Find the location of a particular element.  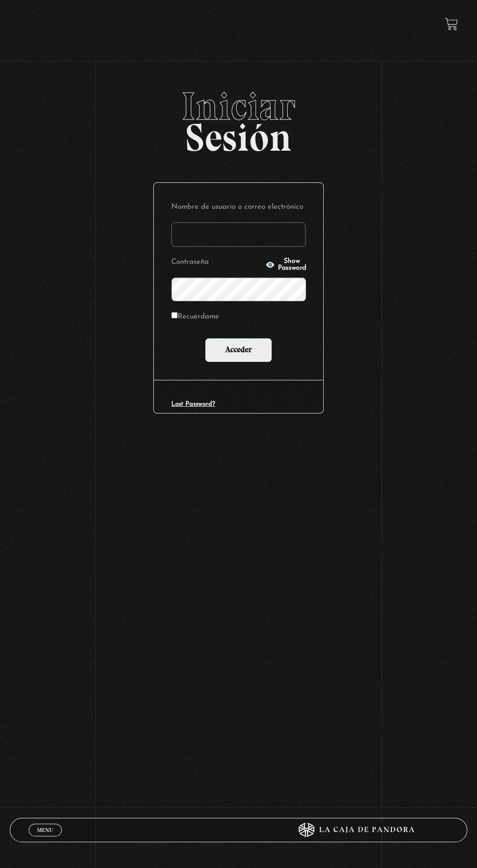

label: Recuérdame is located at coordinates (195, 317).